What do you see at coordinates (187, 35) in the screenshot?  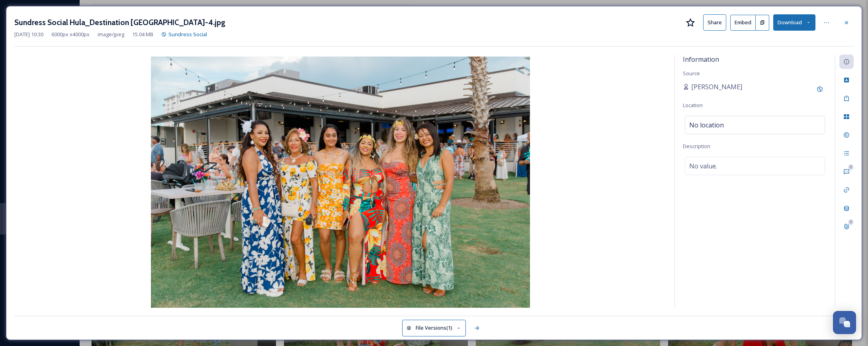 I see `span: Sundress Social` at bounding box center [187, 35].